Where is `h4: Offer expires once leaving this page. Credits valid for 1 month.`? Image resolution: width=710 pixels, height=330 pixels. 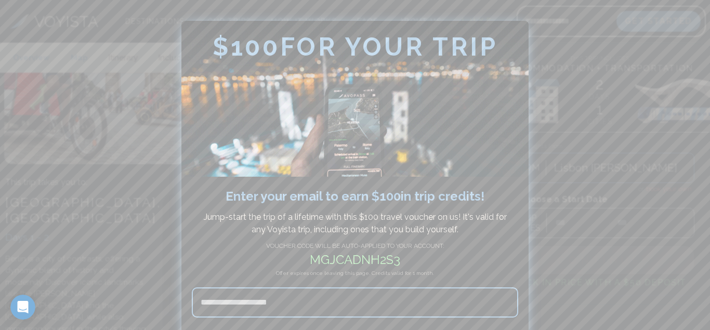 h4: Offer expires once leaving this page. Credits valid for 1 month. is located at coordinates (355, 278).